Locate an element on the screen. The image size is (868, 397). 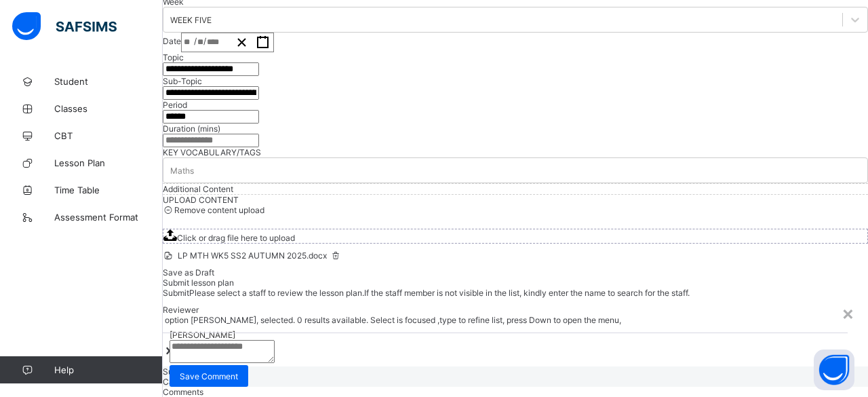
span: If the staff member is not visible in the list, kindly enter the name to search for the staff. is located at coordinates (527, 293).